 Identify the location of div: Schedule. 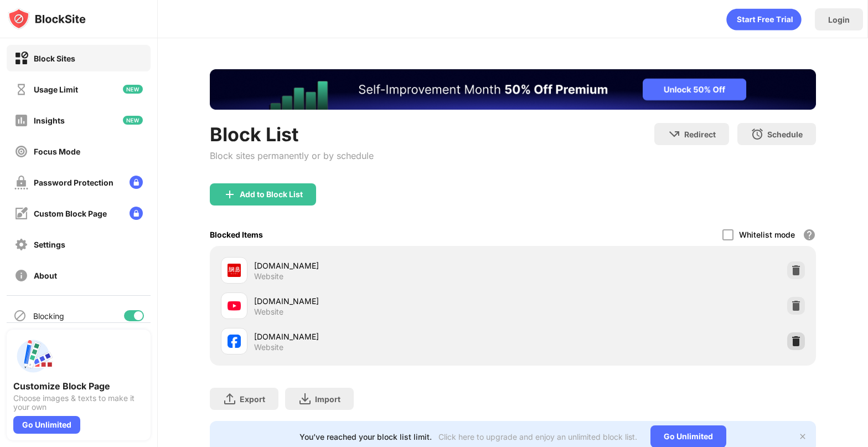
(785, 134).